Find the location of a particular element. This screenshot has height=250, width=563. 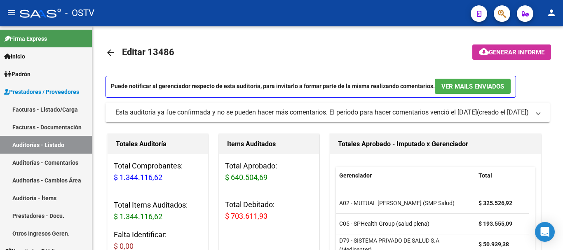

h3: Total Items Auditados: is located at coordinates (158, 211).